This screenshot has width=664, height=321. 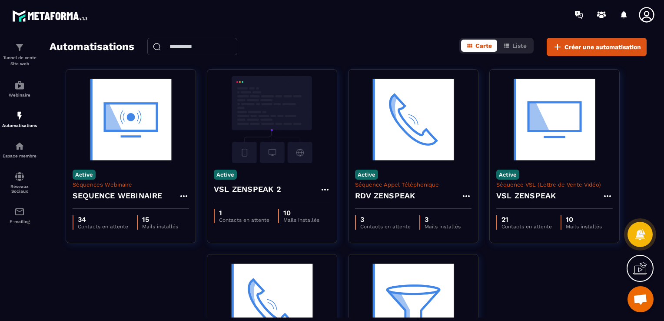 I want to click on p: Séquences Webinaire, so click(x=131, y=184).